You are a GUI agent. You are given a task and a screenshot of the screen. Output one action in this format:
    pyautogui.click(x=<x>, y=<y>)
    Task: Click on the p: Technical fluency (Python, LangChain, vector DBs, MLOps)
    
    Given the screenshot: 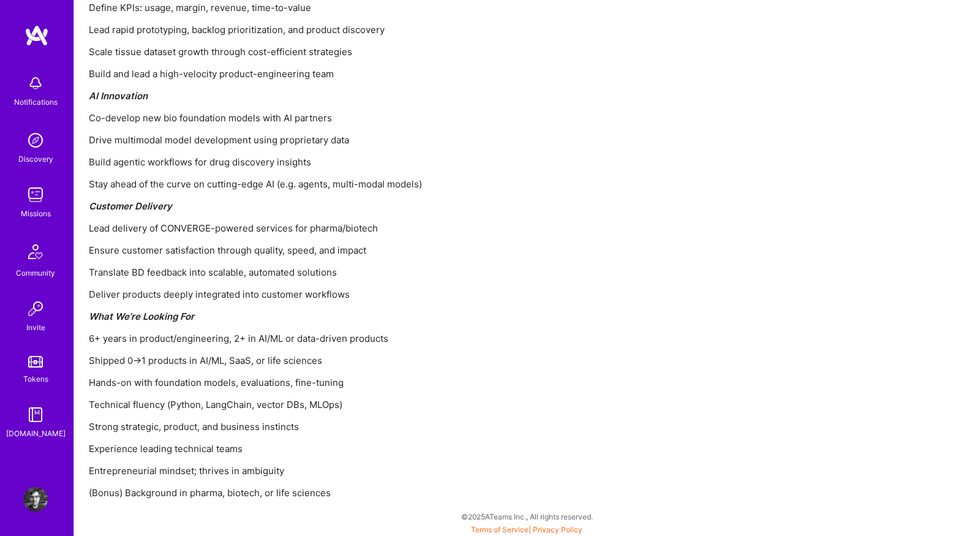 What is the action you would take?
    pyautogui.click(x=457, y=404)
    